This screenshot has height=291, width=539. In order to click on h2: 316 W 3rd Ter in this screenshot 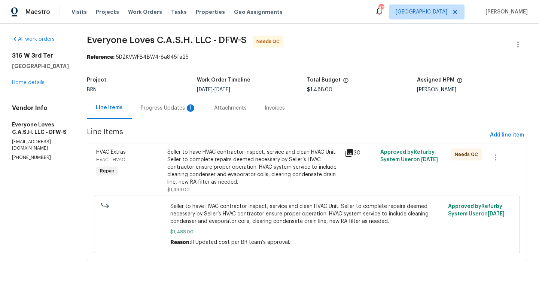, I will do `click(40, 56)`.